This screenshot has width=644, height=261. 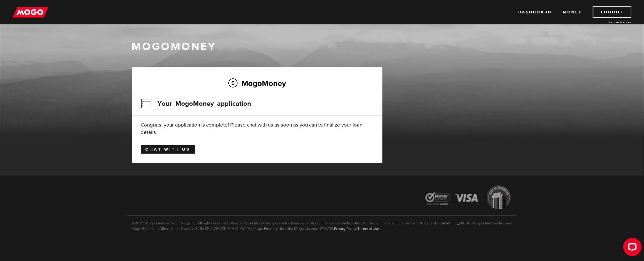 I want to click on a: Dashboard, so click(x=535, y=12).